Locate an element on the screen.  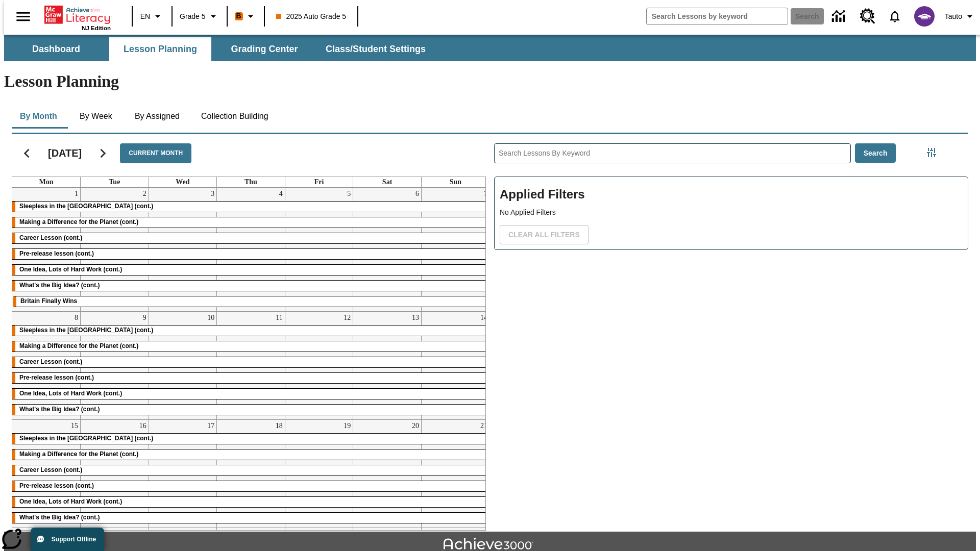
button: Next is located at coordinates (103, 153).